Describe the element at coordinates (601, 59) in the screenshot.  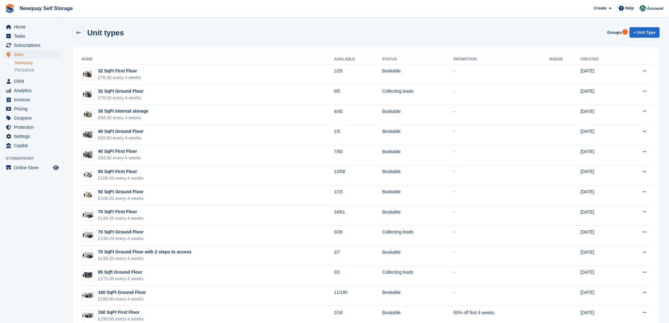
I see `th: Created` at that location.